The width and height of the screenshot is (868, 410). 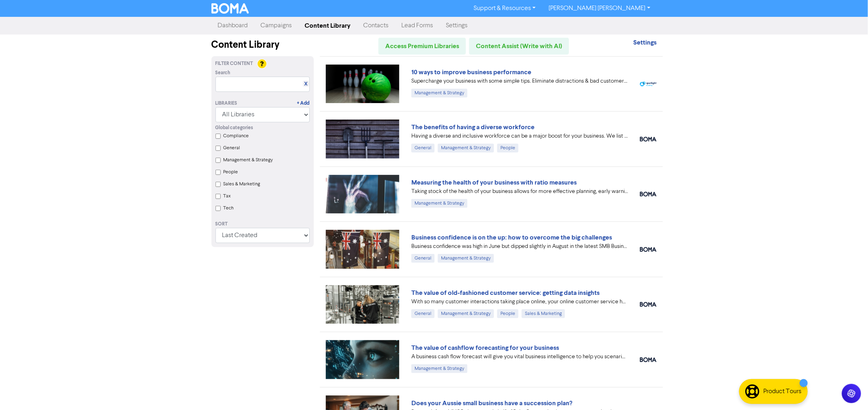 What do you see at coordinates (471, 72) in the screenshot?
I see `a: 10 ways to improve business performance` at bounding box center [471, 72].